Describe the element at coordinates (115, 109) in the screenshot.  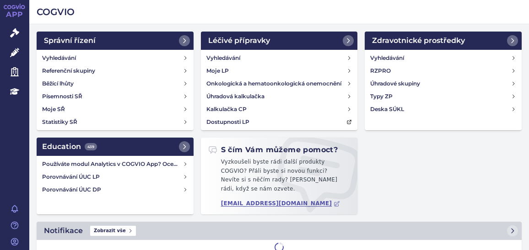
I see `a: Moje SŘ` at that location.